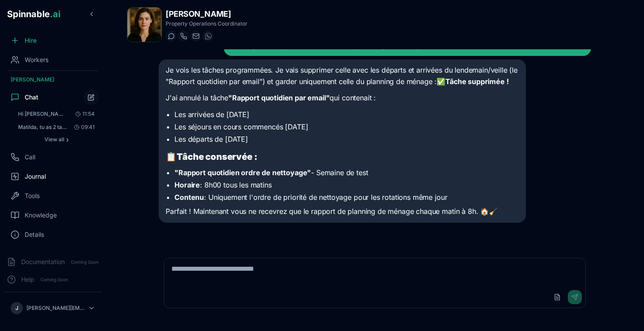  What do you see at coordinates (31, 40) in the screenshot?
I see `span: Hire` at bounding box center [31, 40].